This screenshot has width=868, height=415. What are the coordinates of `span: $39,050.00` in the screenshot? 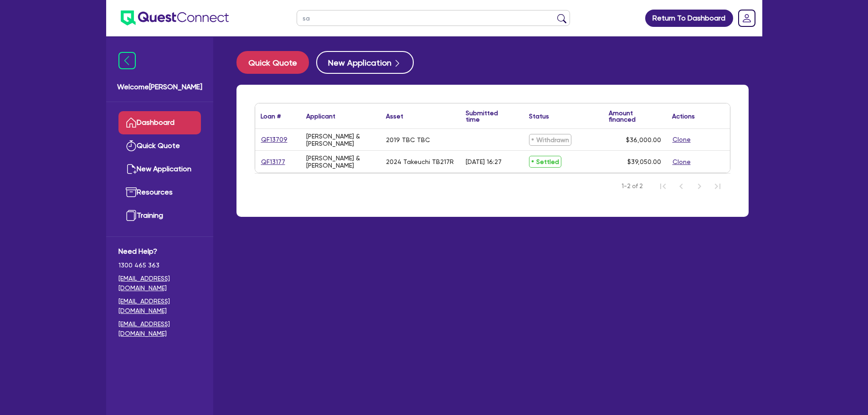 It's located at (644, 162).